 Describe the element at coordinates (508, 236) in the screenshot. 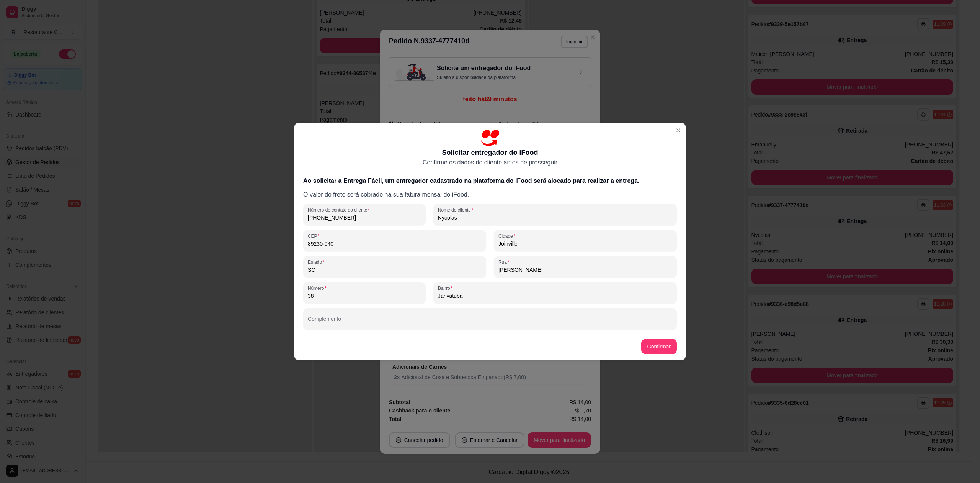

I see `label: Cidade` at that location.